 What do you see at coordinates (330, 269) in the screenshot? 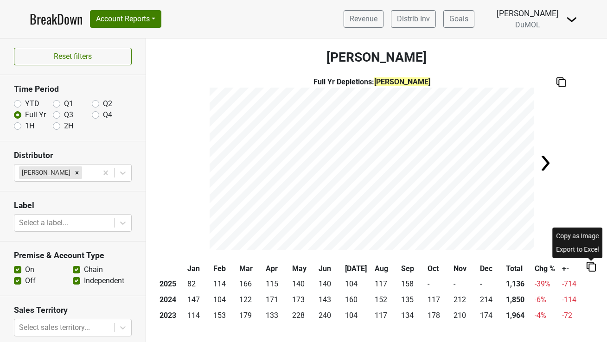
I see `th: Jun` at bounding box center [330, 269].